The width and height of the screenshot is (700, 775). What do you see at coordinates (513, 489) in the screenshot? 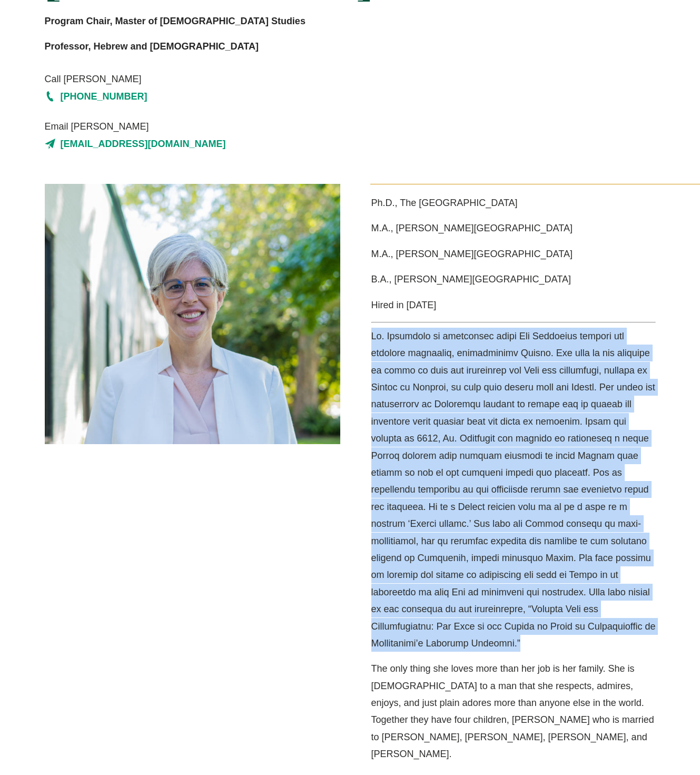
I see `p: Lo. Ipsumdolo si ametconsec adipi Eli Seddoeius tempori utl etdolore magnaaliq, enimadminimv Quis...` at bounding box center [513, 489].